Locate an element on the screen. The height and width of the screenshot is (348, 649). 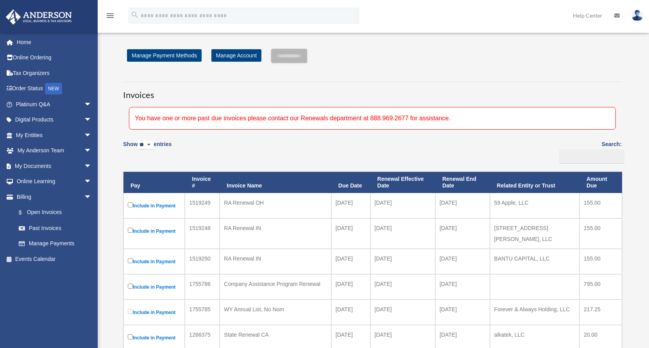
div: WY Annual List, No Nom is located at coordinates (275, 309).